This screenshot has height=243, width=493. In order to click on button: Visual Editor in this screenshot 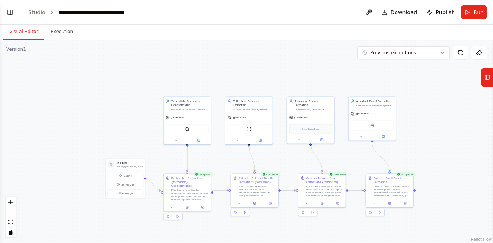, I will do `click(24, 32)`.